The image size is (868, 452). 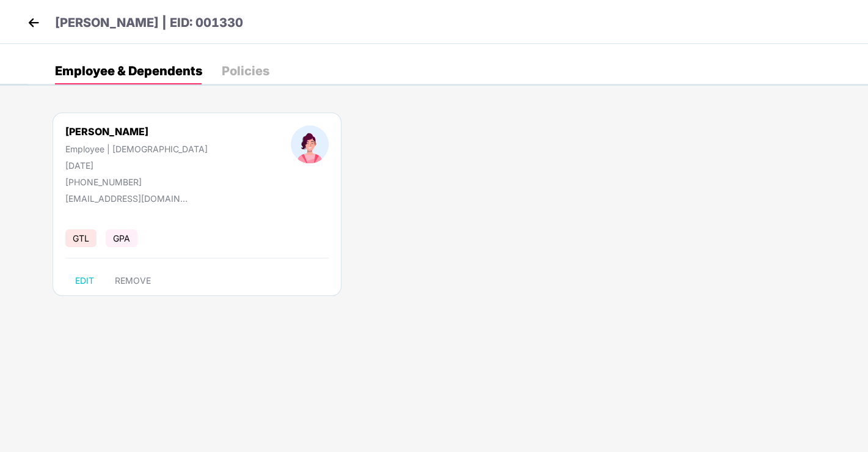 I want to click on div: Policies, so click(x=245, y=71).